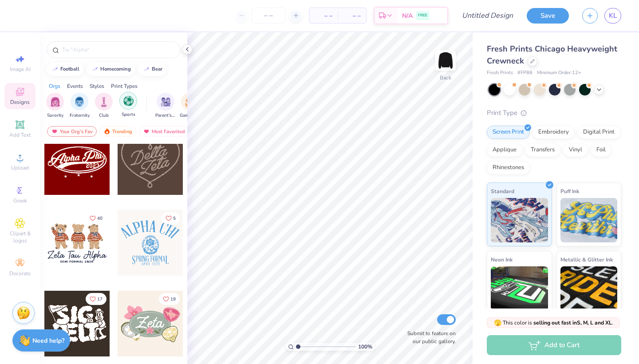 The width and height of the screenshot is (639, 364). What do you see at coordinates (48, 340) in the screenshot?
I see `strong: Need help?` at bounding box center [48, 340].